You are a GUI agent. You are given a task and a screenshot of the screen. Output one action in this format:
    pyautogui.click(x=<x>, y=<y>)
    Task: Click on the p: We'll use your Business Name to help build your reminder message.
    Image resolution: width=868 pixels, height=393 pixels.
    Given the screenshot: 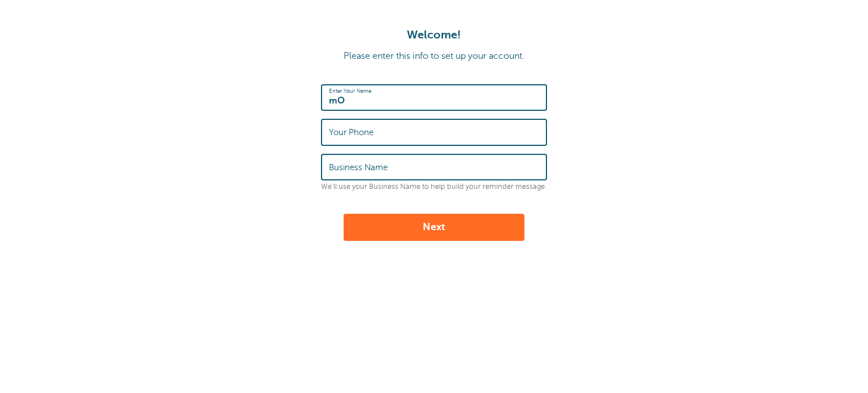 What is the action you would take?
    pyautogui.click(x=434, y=187)
    